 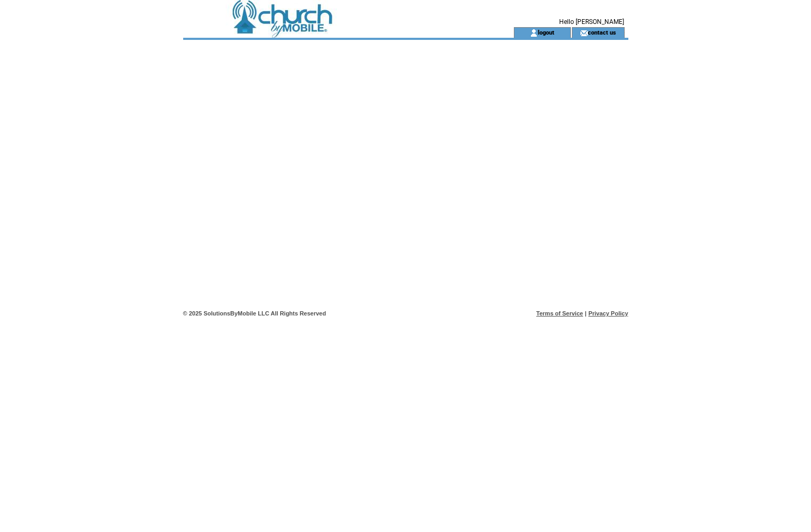 What do you see at coordinates (560, 314) in the screenshot?
I see `a: Terms of Service` at bounding box center [560, 314].